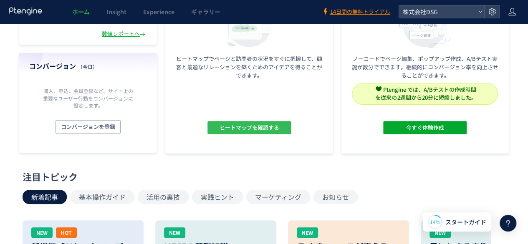  I want to click on button: お知らせ, so click(336, 197).